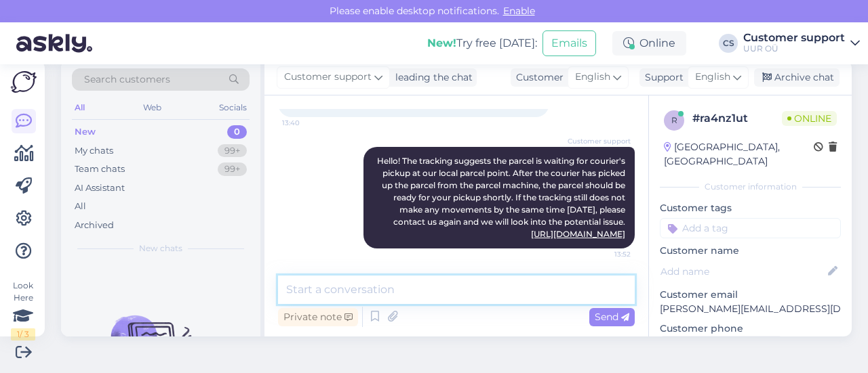 The image size is (868, 373). I want to click on div: UUR OÜ, so click(794, 49).